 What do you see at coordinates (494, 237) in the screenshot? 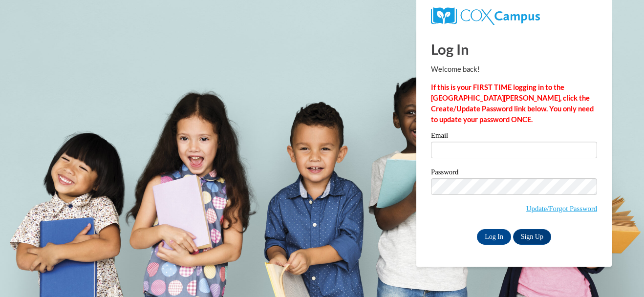
I see `input: Log In` at bounding box center [494, 237].